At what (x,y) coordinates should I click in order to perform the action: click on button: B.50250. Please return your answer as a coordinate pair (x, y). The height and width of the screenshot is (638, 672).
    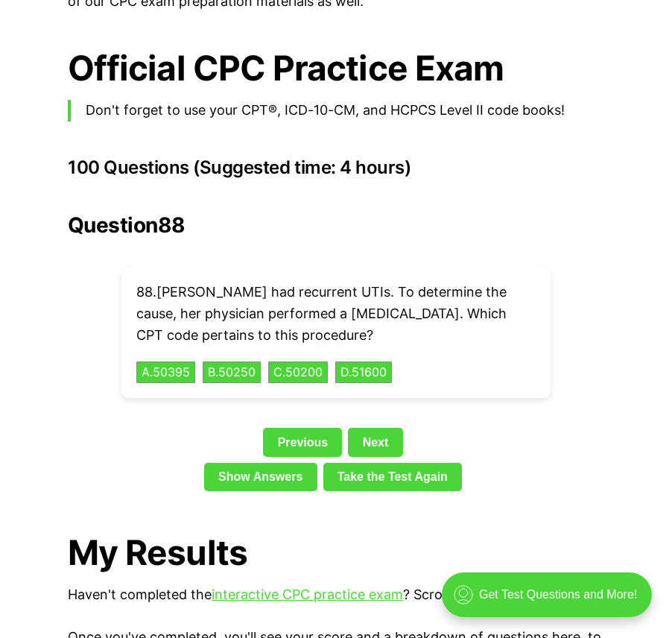
    Looking at the image, I should click on (232, 372).